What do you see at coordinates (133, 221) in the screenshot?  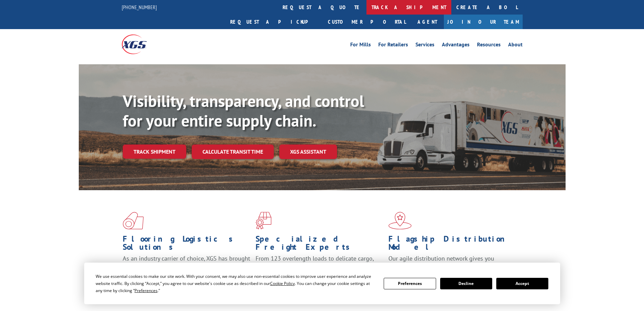 I see `img: xgs-icon-total-supply-chain-intelligence-red` at bounding box center [133, 221].